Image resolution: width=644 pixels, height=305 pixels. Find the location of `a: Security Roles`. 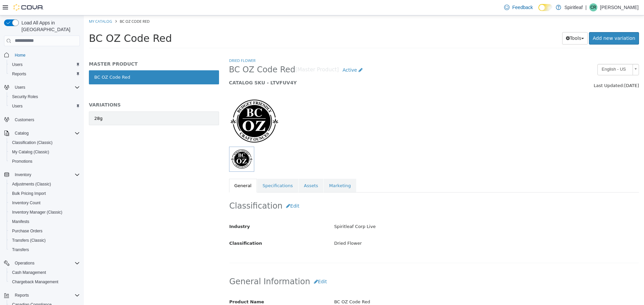

a: Security Roles is located at coordinates (25, 97).